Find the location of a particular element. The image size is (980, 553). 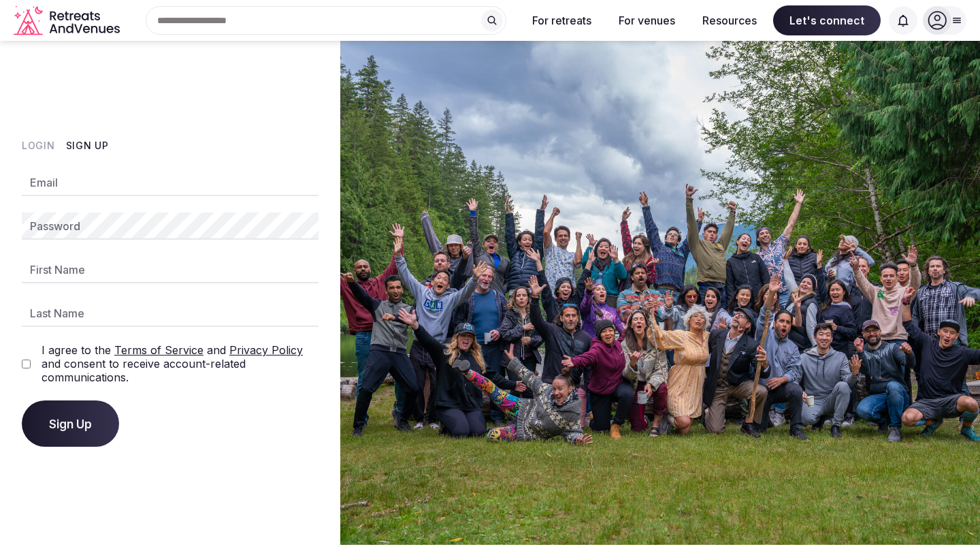

button: For retreats is located at coordinates (561, 20).